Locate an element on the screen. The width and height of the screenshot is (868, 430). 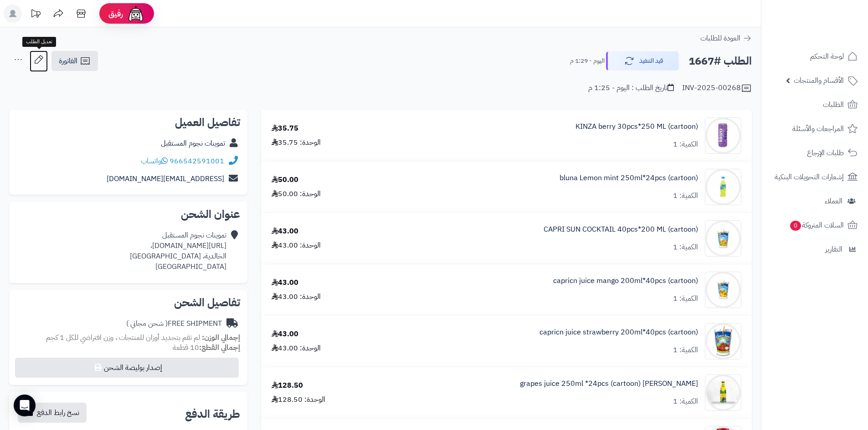
span: العودة للطلبات is located at coordinates (721, 38).